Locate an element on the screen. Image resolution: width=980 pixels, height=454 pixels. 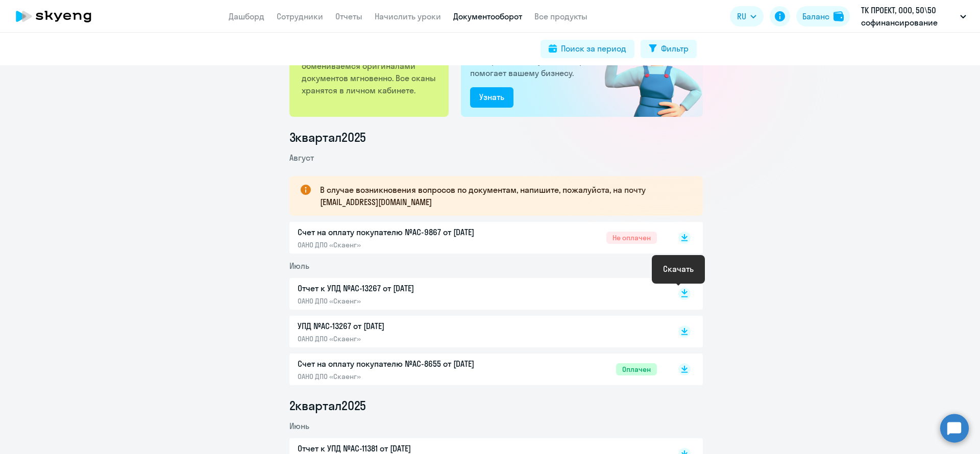
div: Баланс is located at coordinates (815, 17).